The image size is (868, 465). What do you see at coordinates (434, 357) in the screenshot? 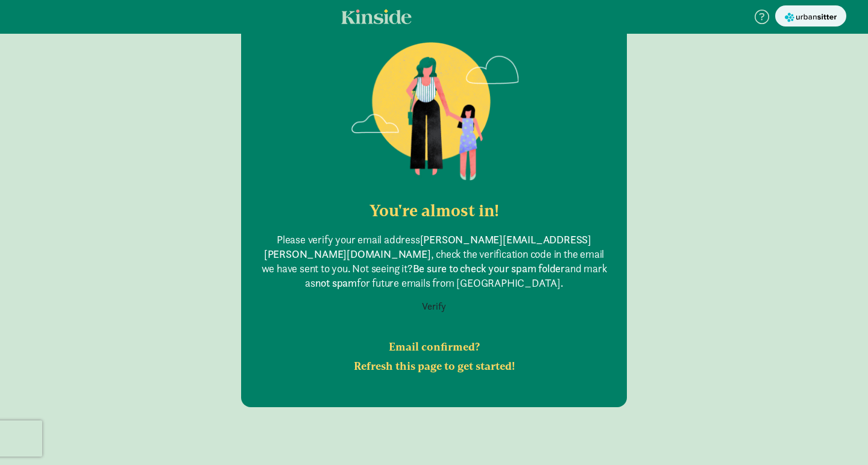
I see `h2: Email confirmed? Refresh this page to get started!` at bounding box center [434, 357].